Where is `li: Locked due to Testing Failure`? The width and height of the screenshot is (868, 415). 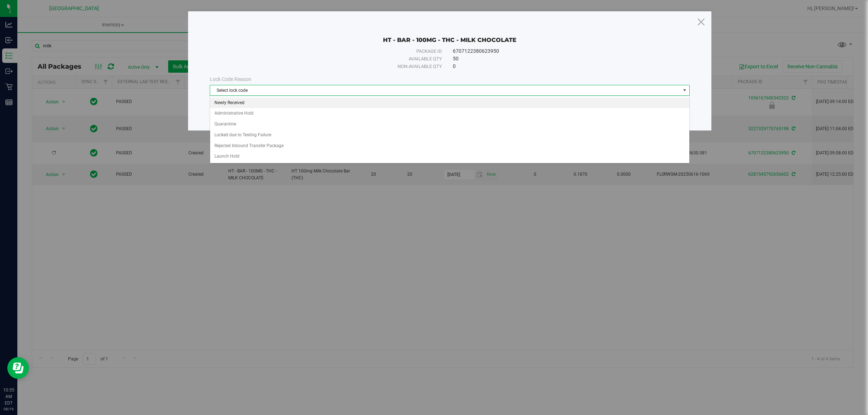
li: Locked due to Testing Failure is located at coordinates (449, 135).